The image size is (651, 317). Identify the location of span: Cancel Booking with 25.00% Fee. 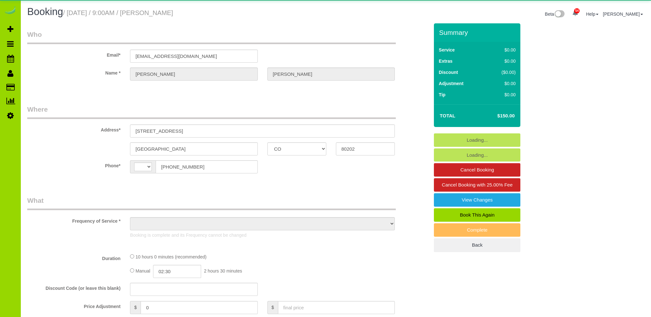
(477, 185).